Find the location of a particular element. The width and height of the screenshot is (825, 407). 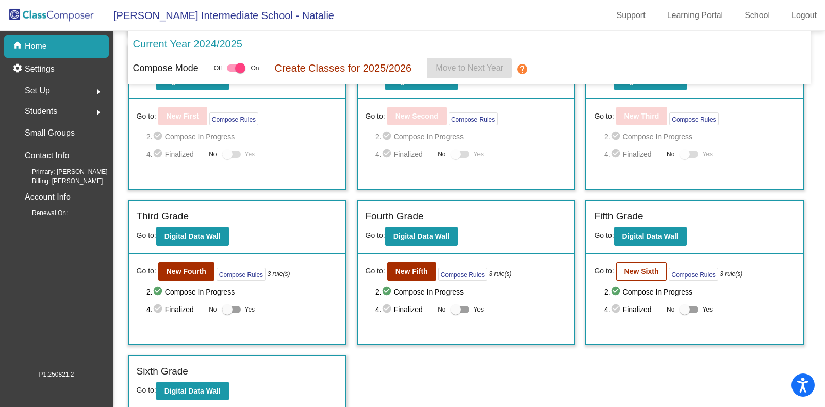

p: Current Year 2024/2025 is located at coordinates (188, 44).